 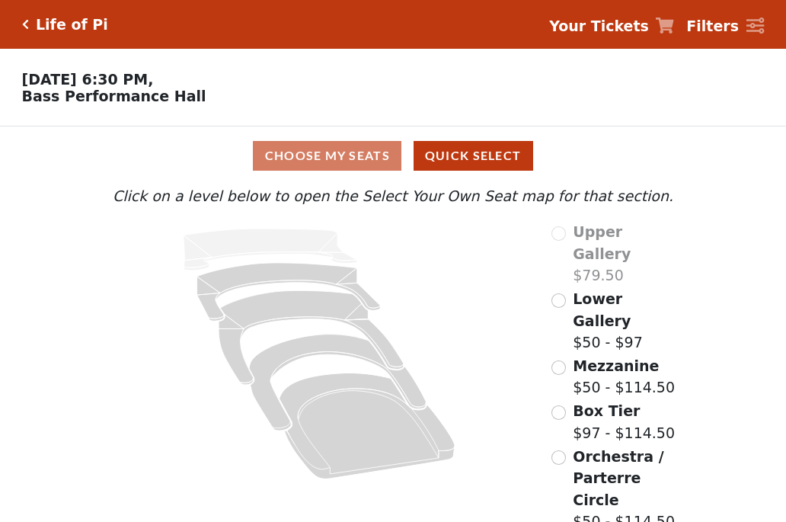 What do you see at coordinates (367, 426) in the screenshot?
I see `path: Orchestra / Parterre Circle - Seats Available: 13` at bounding box center [367, 426].